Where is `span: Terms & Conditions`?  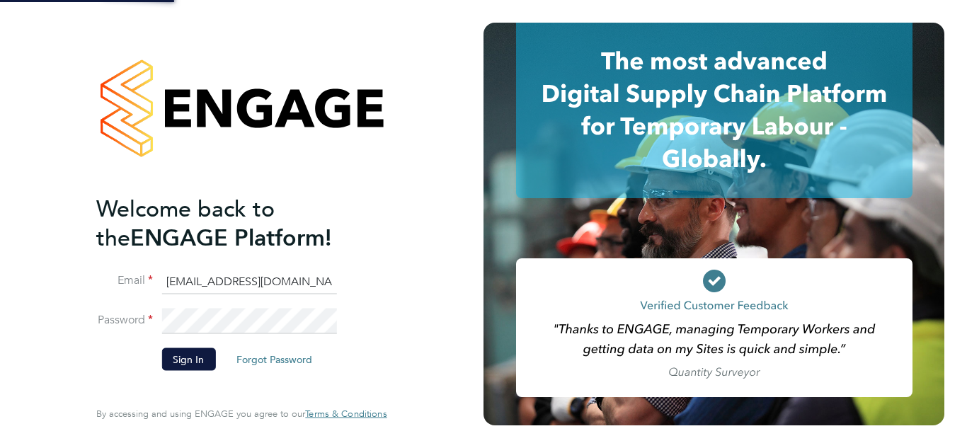
span: Terms & Conditions is located at coordinates (346, 413).